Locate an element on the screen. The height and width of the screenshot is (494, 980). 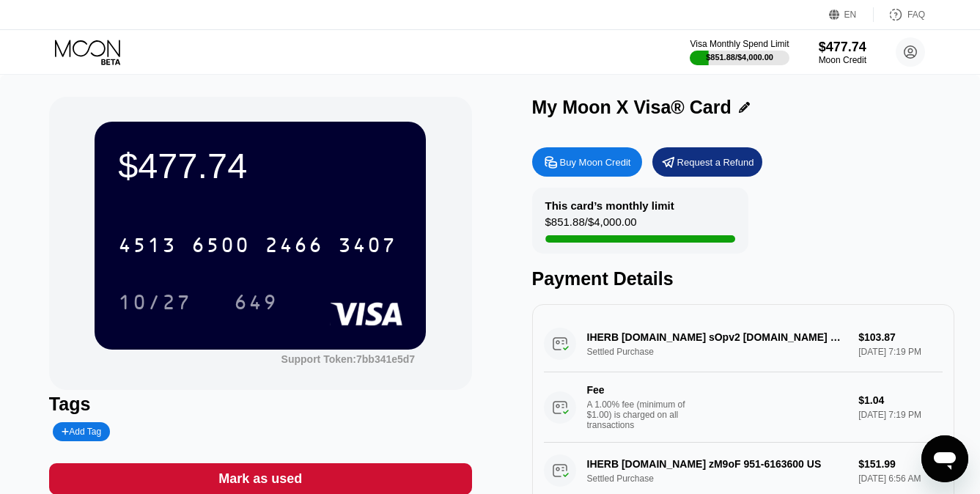
div: Support Token:7bb341e5d7 is located at coordinates (348, 359).